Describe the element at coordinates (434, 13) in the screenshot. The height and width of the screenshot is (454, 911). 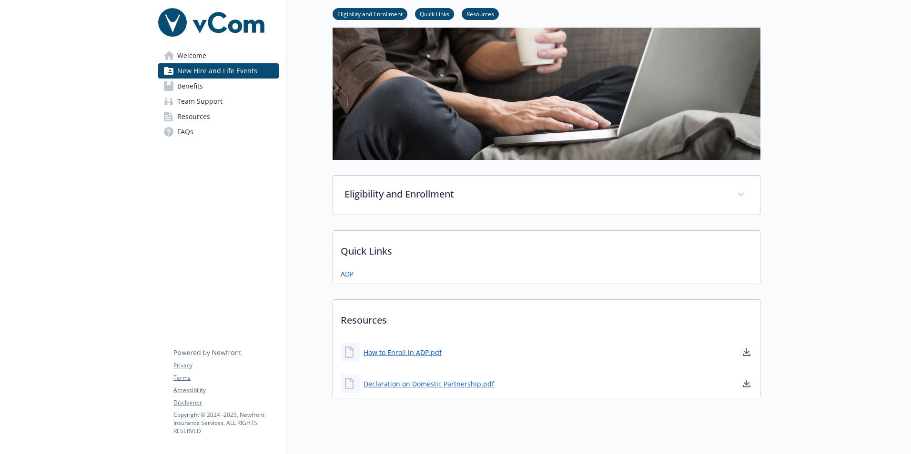
I see `a: Quick Links` at that location.